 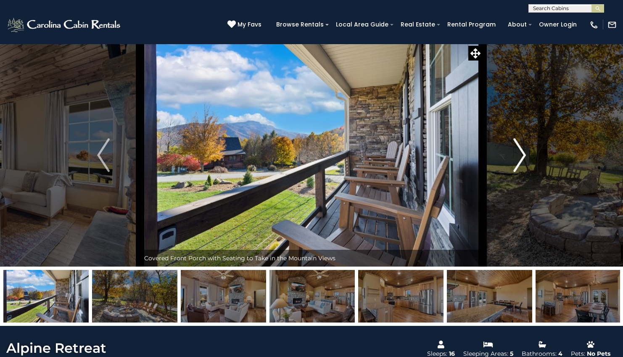 I want to click on a: Browse Rentals, so click(x=300, y=24).